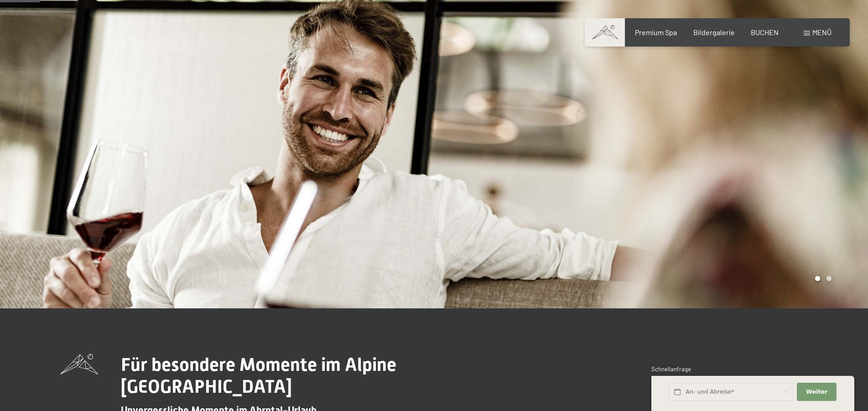 The image size is (868, 411). Describe the element at coordinates (671, 369) in the screenshot. I see `span: Schnellanfrage` at that location.